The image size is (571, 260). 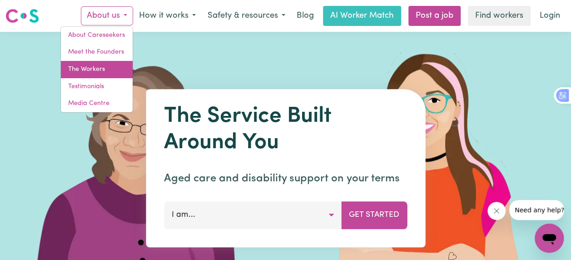 I want to click on button: I am..., so click(x=252, y=215).